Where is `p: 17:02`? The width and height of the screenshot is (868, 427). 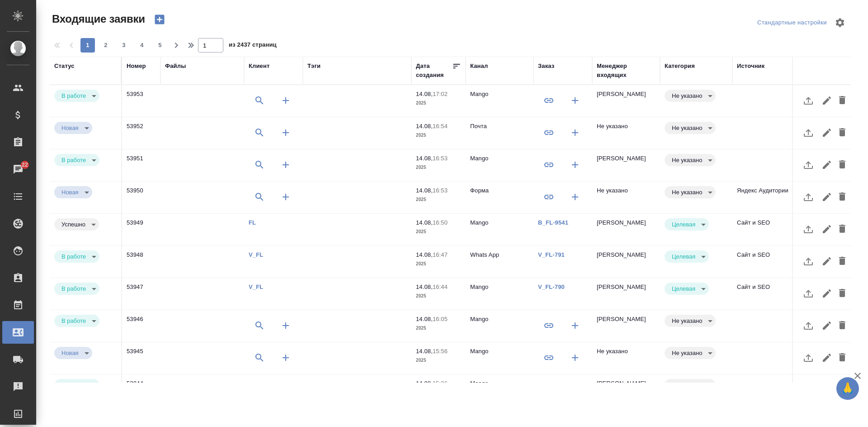
p: 17:02 is located at coordinates (440, 94).